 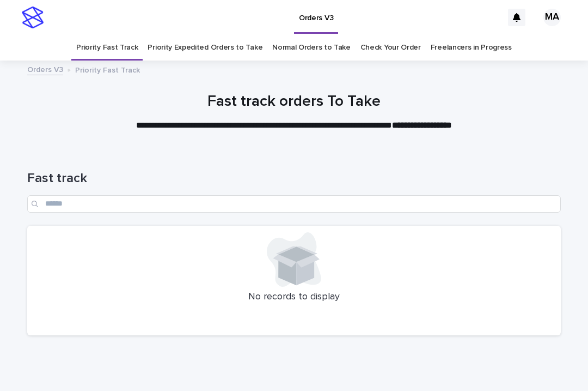 I want to click on img: stacker-logo-s-only.png, so click(x=32, y=17).